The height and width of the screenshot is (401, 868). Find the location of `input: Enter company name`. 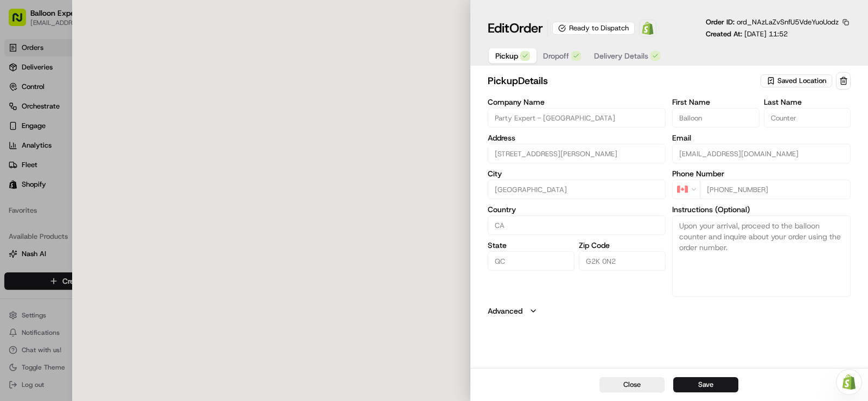

input: Enter company name is located at coordinates (577, 118).